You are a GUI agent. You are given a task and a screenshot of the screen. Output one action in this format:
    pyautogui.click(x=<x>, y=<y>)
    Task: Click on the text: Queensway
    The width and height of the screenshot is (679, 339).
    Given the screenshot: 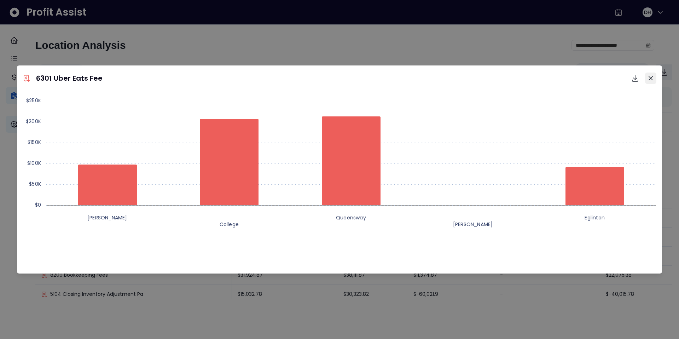 What is the action you would take?
    pyautogui.click(x=351, y=218)
    